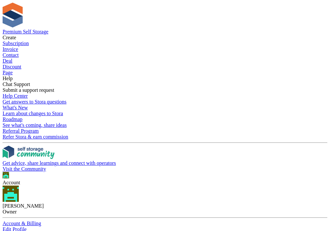  What do you see at coordinates (165, 223) in the screenshot?
I see `a: Account & Billing` at bounding box center [165, 223].